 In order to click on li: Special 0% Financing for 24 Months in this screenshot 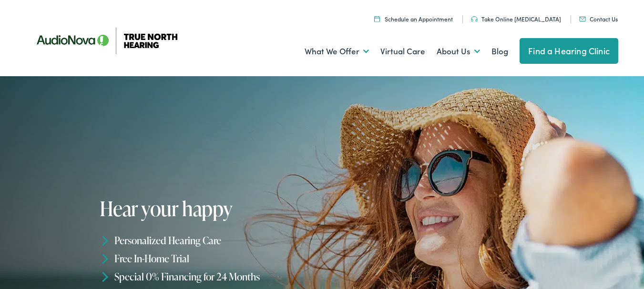, I will do `click(212, 277)`.